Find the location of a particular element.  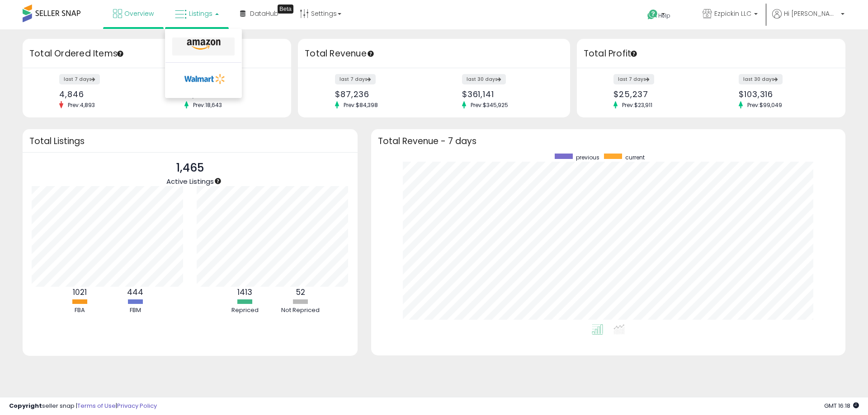

span: 2025-09-9 16:18 GMT is located at coordinates (841, 405).